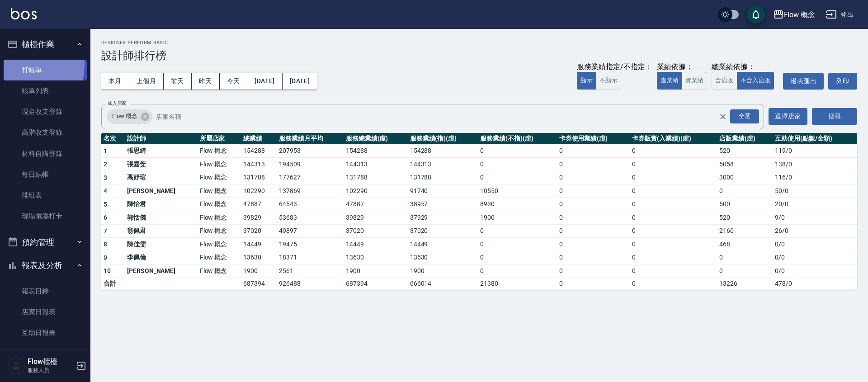  What do you see at coordinates (161, 258) in the screenshot?
I see `td: 李佩倫` at bounding box center [161, 258].